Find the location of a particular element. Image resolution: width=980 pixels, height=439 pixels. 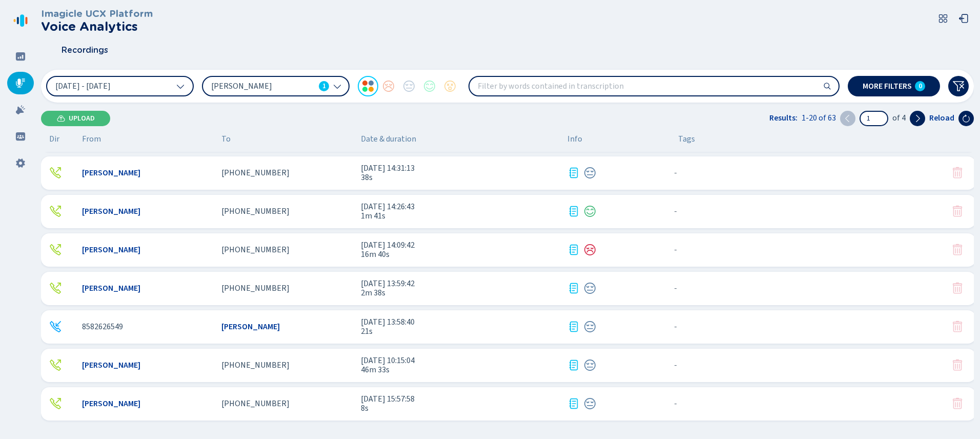

button: More filters0 is located at coordinates (894, 86).